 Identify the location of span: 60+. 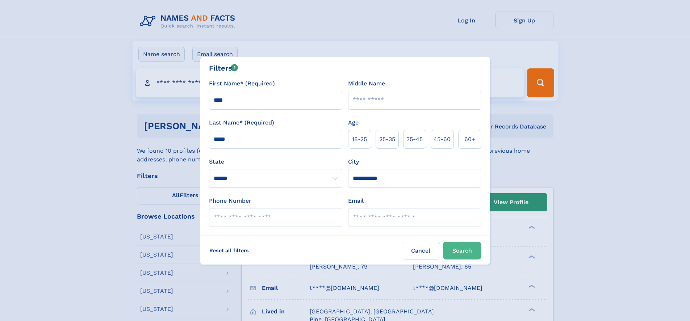
(470, 139).